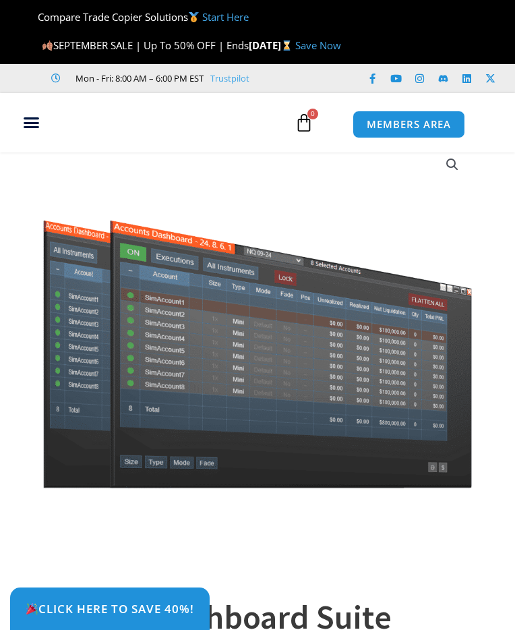  Describe the element at coordinates (145, 45) in the screenshot. I see `span: SEPTEMBER SALE | Up To 50% OFF | Ends` at that location.